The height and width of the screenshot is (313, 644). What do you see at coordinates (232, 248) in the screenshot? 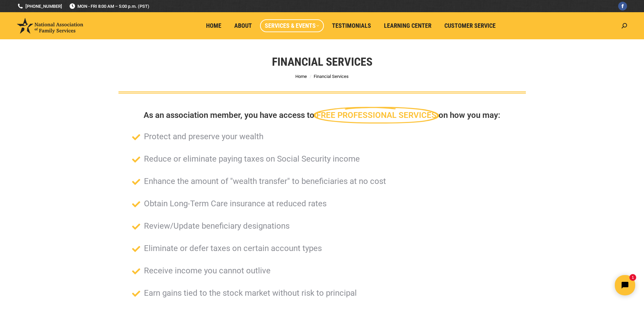
I see `span: Eliminate or defer taxes on certain account types` at bounding box center [232, 248].